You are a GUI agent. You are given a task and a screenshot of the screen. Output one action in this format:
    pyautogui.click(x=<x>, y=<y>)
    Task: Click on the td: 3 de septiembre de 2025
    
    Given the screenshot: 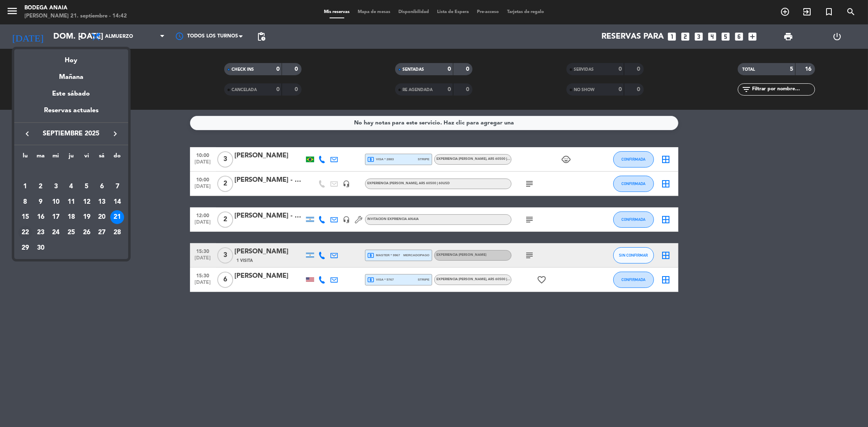 What is the action you would take?
    pyautogui.click(x=56, y=186)
    